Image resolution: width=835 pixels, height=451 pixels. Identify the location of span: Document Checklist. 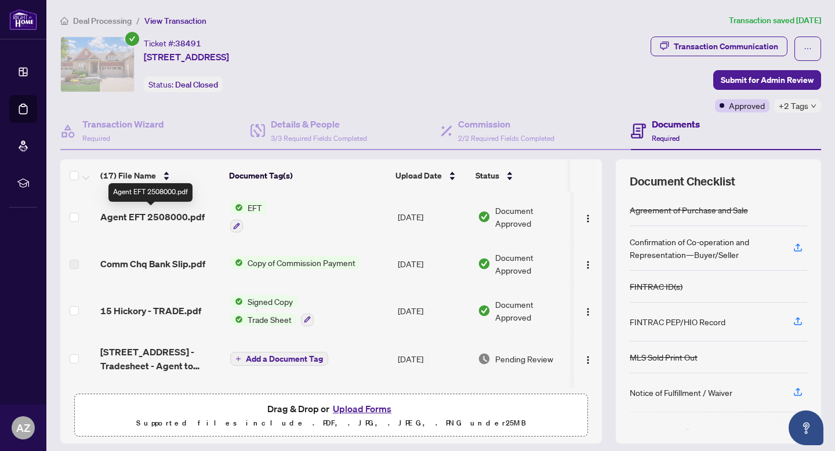
(683, 182).